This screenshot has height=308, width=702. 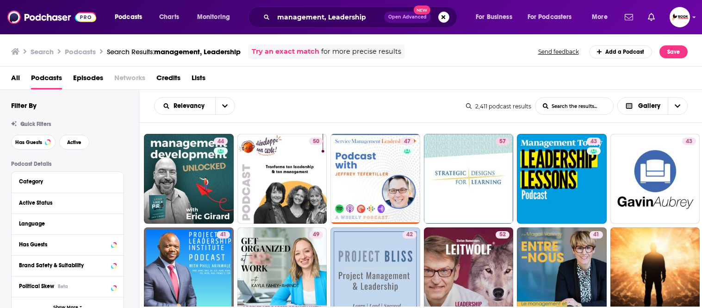 I want to click on button: Active, so click(x=74, y=142).